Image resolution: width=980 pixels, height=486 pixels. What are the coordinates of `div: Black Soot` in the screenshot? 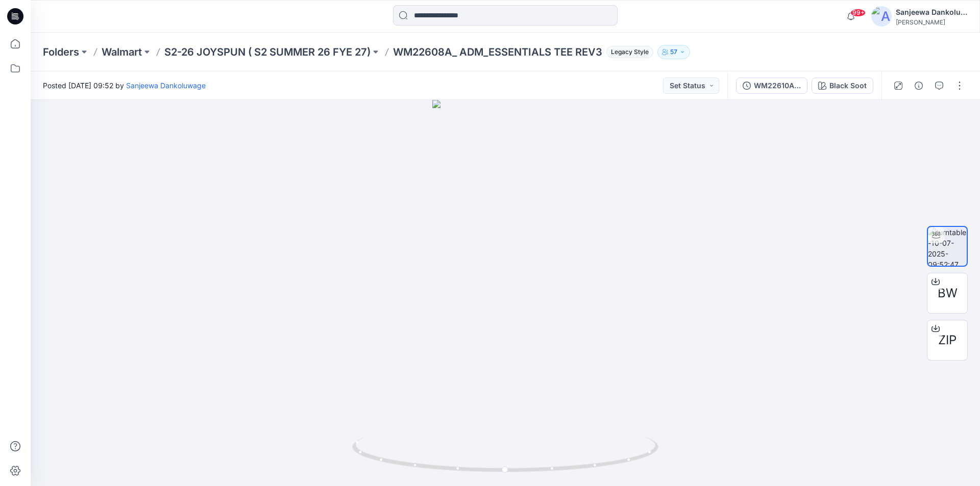 It's located at (848, 86).